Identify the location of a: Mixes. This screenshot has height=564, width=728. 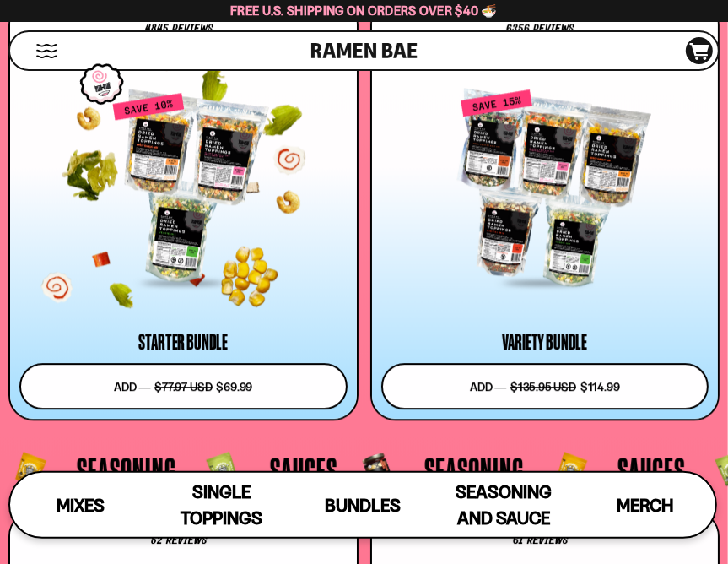
(80, 505).